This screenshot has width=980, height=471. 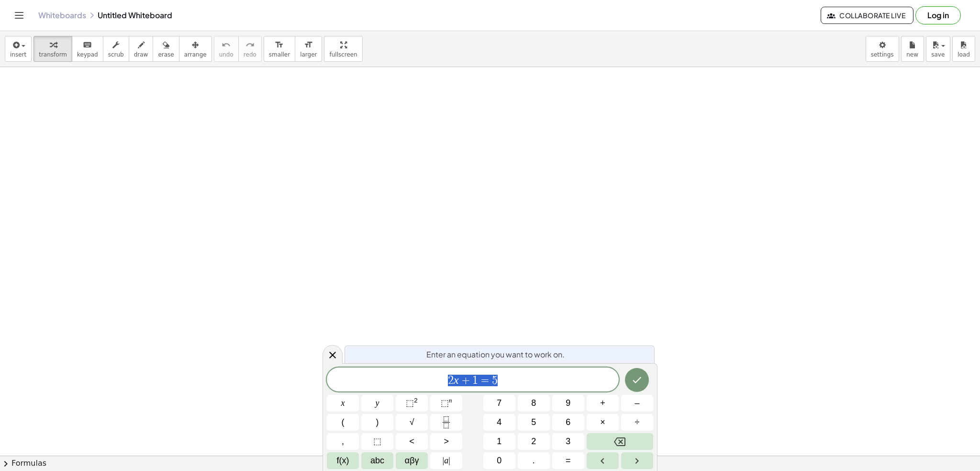 What do you see at coordinates (499, 403) in the screenshot?
I see `span: 7` at bounding box center [499, 403].